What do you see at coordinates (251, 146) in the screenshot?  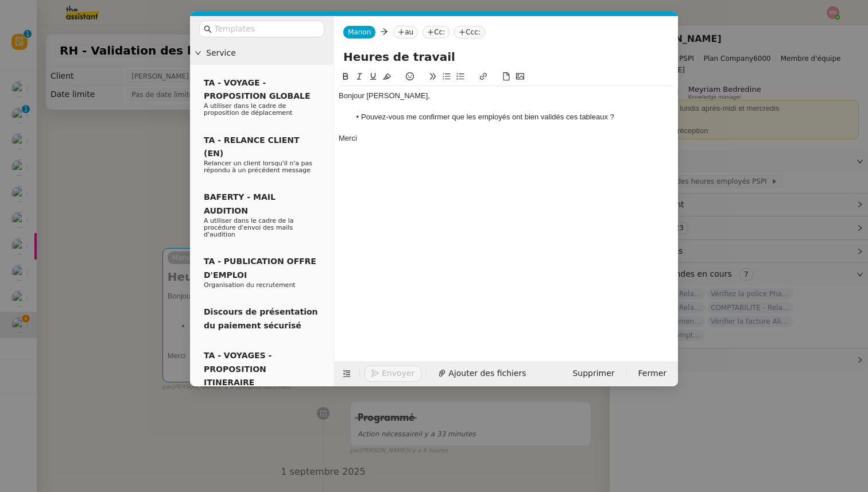 I see `span: TA - RELANCE CLIENT (EN)` at bounding box center [251, 146].